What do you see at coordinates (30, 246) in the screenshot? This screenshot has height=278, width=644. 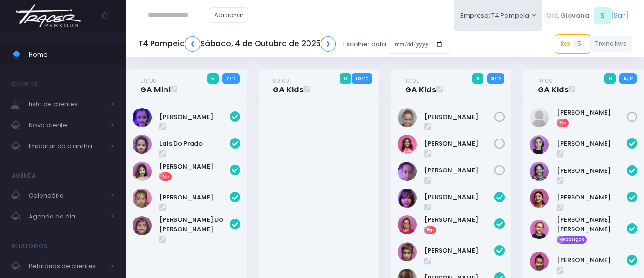 I see `h4: Relatórios` at bounding box center [30, 246].